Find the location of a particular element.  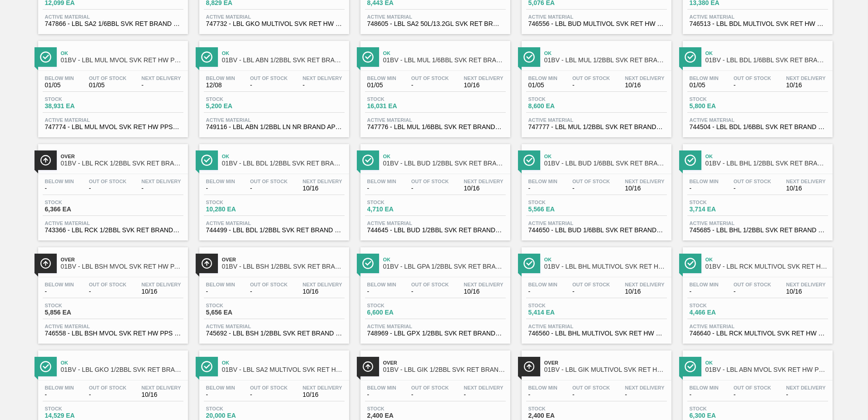

span: 01BV - LBL SA2 MULTIVOL SVK RET HW PPS #4 is located at coordinates (284, 370).